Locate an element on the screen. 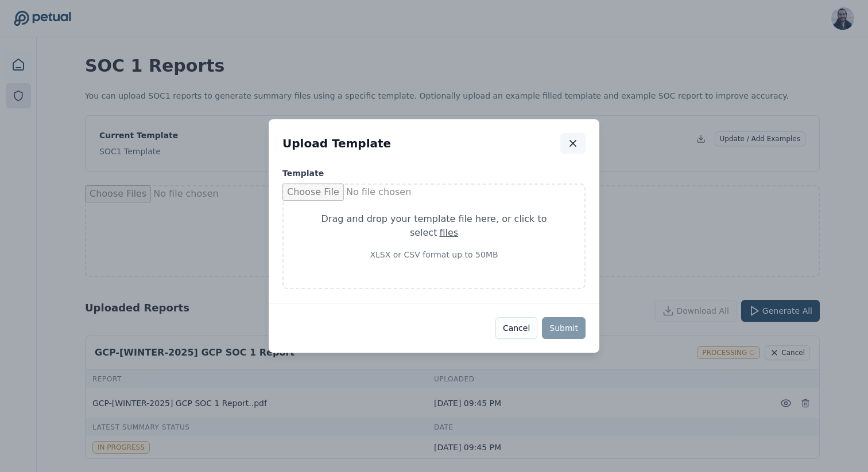 This screenshot has width=868, height=472. div: files is located at coordinates (448, 233).